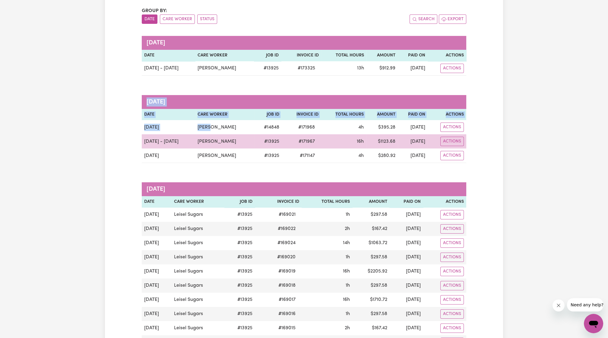  Describe the element at coordinates (361, 156) in the screenshot. I see `span: 4 hours` at that location.